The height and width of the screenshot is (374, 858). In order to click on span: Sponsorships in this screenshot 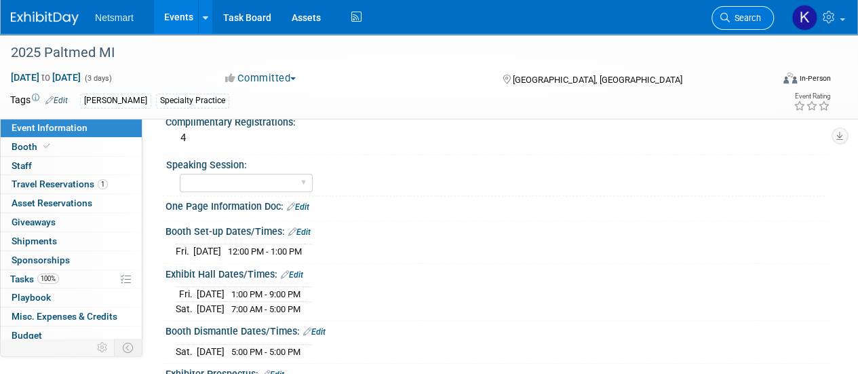, I will do `click(41, 260)`.